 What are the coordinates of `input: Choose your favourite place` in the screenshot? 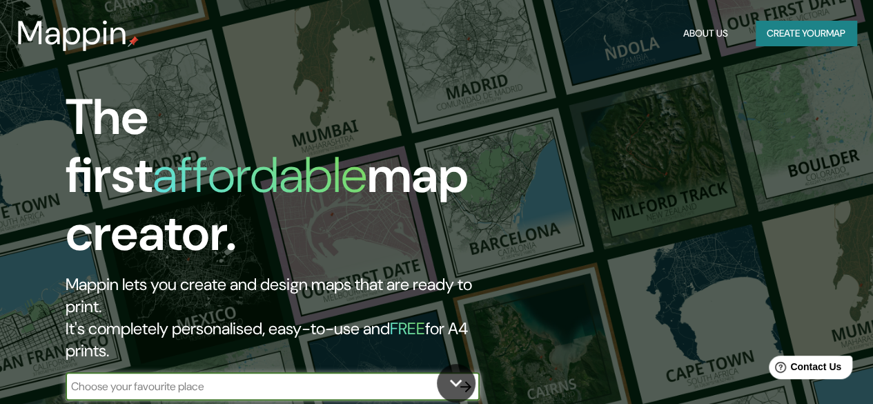 It's located at (259, 386).